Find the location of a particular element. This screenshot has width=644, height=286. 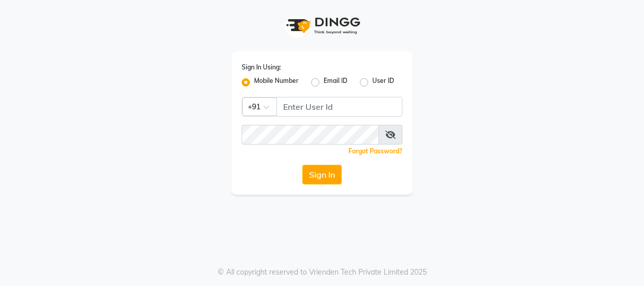

a: Forgot Password? is located at coordinates (375, 151).